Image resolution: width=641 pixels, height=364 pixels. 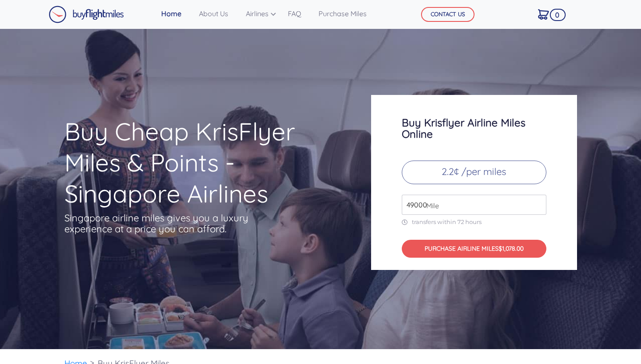 I want to click on button: CONTACT US, so click(x=447, y=14).